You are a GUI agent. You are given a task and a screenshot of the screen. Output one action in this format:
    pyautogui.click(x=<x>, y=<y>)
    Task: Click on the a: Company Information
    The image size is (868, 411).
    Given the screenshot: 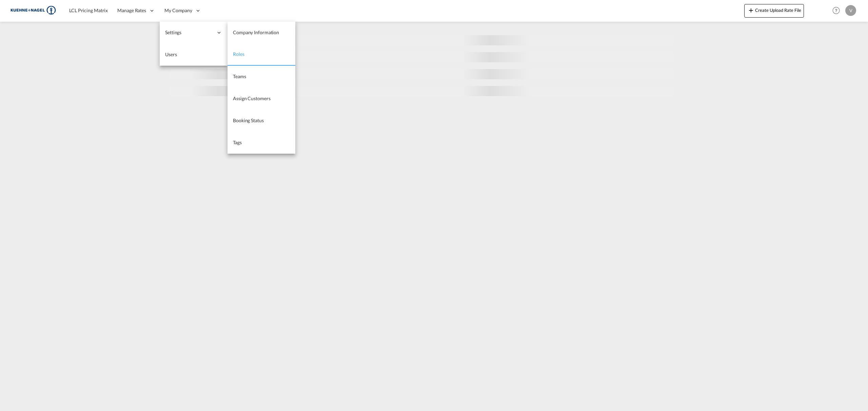 What is the action you would take?
    pyautogui.click(x=262, y=33)
    